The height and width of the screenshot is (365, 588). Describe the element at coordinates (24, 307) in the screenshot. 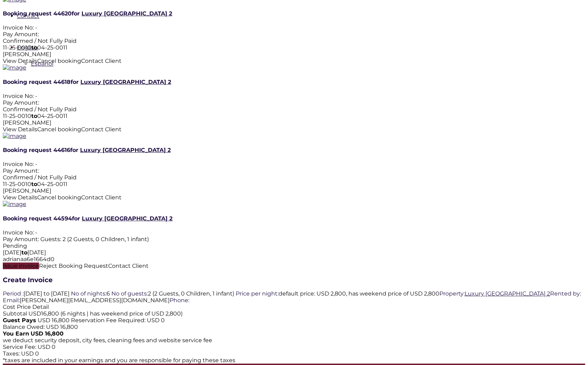

I see `span: Price` at that location.